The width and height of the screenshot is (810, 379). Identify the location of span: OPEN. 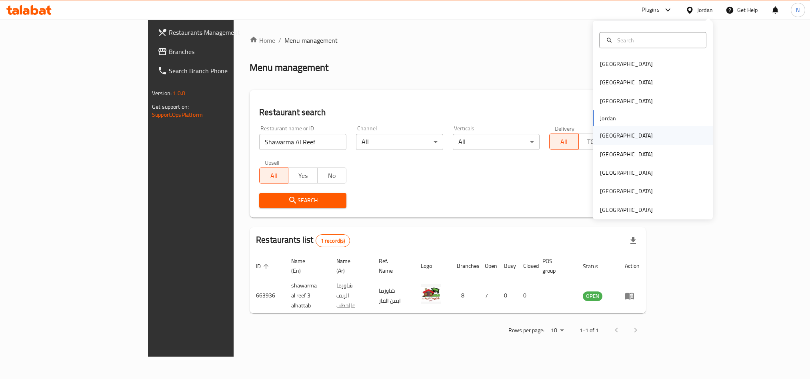
(592, 296).